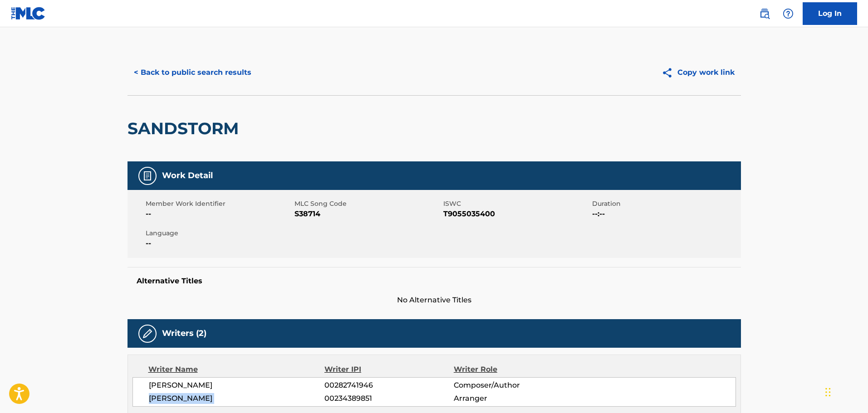  Describe the element at coordinates (665, 204) in the screenshot. I see `span: Duration` at that location.